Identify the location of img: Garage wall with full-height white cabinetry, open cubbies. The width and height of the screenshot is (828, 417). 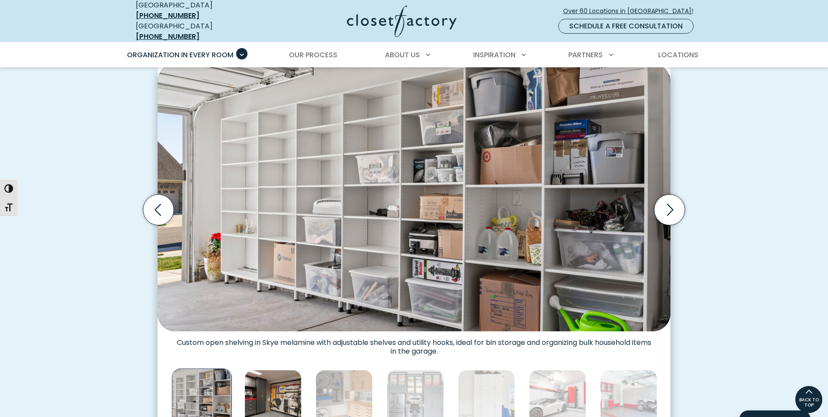
(414, 197).